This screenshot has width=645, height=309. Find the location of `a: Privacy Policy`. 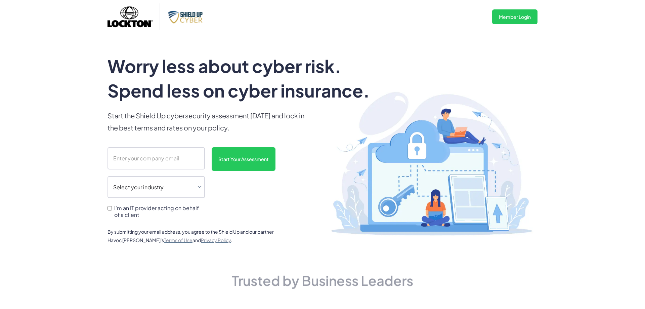

a: Privacy Policy is located at coordinates (216, 240).